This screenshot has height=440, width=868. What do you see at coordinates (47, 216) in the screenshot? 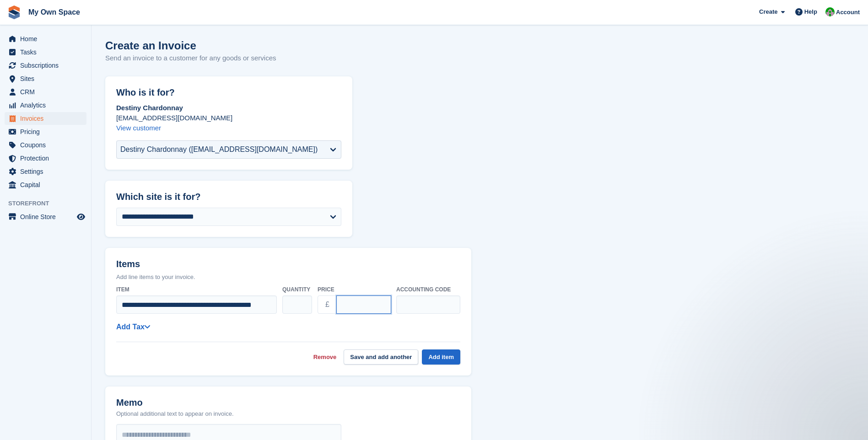
I see `span: Online Store` at bounding box center [47, 216].